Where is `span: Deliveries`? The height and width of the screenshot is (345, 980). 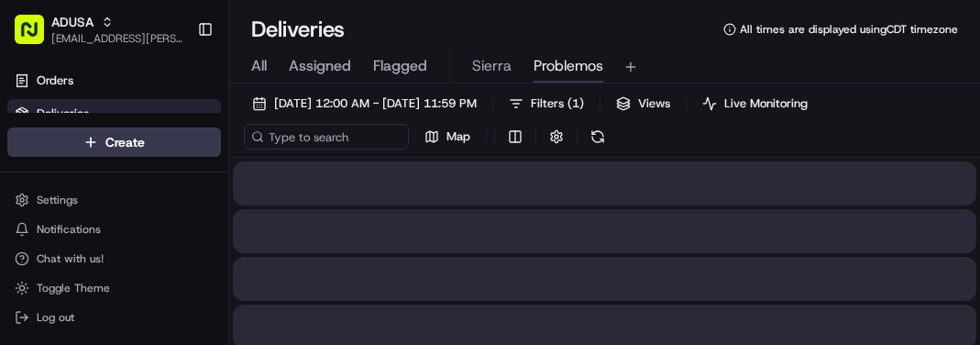 span: Deliveries is located at coordinates (62, 114).